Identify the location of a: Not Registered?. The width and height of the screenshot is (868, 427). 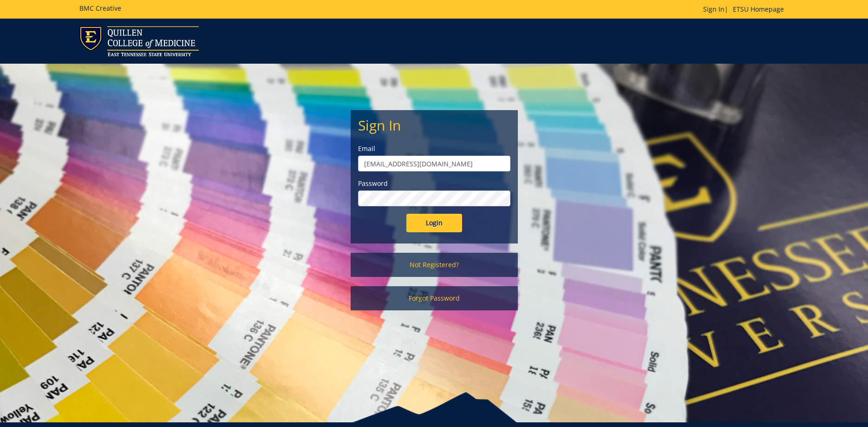
(434, 265).